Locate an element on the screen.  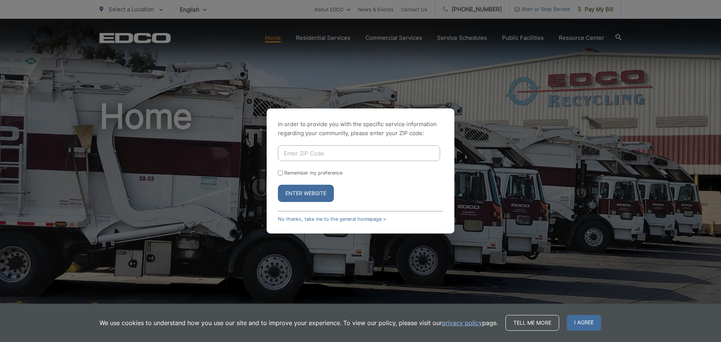
p: We use cookies to understand how you use our site and to improve your experience. To view our pol... is located at coordinates (298, 323).